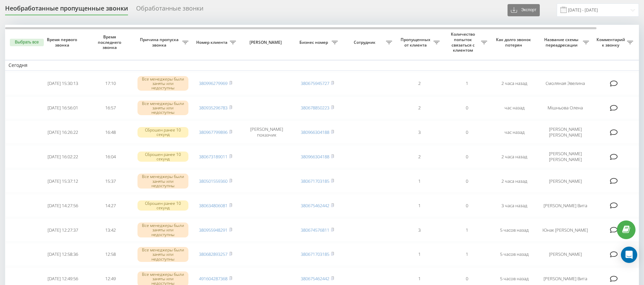 This screenshot has width=644, height=285. What do you see at coordinates (629, 255) in the screenshot?
I see `div: Open Intercom Messenger` at bounding box center [629, 255].